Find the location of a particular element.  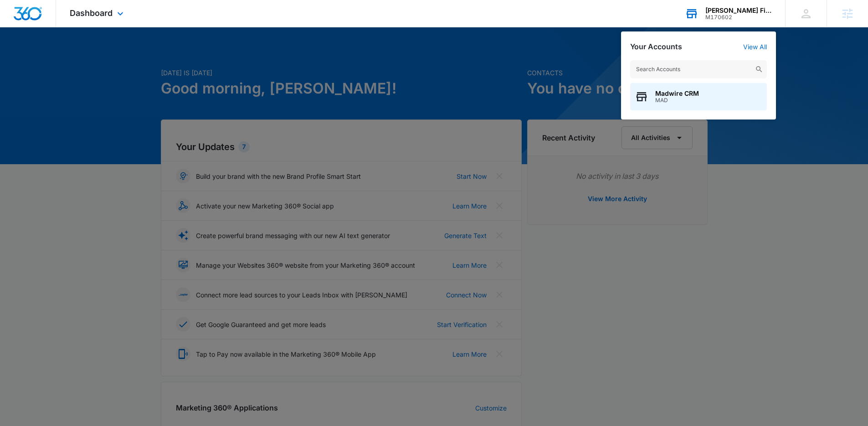

div: account name is located at coordinates (739, 10).